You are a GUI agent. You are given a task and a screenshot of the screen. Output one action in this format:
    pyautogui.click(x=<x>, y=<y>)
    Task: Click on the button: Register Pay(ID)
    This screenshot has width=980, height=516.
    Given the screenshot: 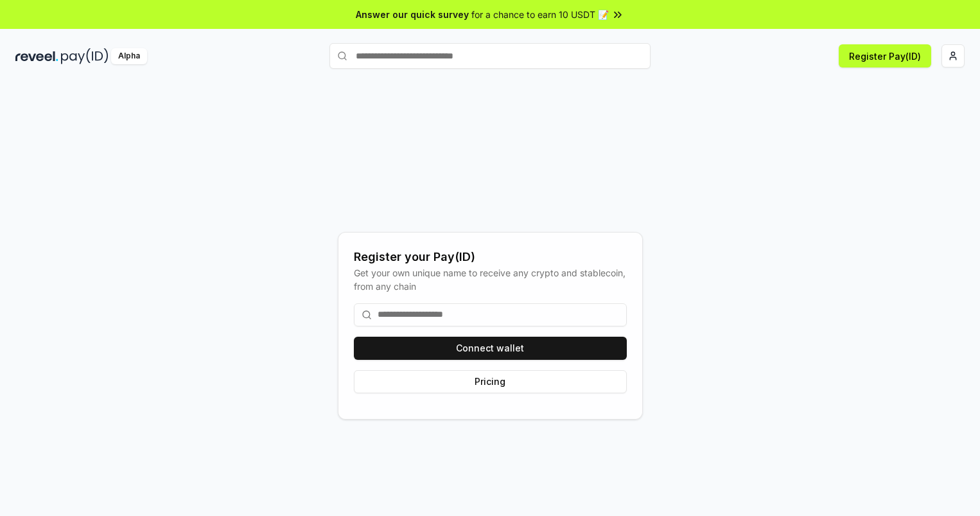 What is the action you would take?
    pyautogui.click(x=886, y=56)
    